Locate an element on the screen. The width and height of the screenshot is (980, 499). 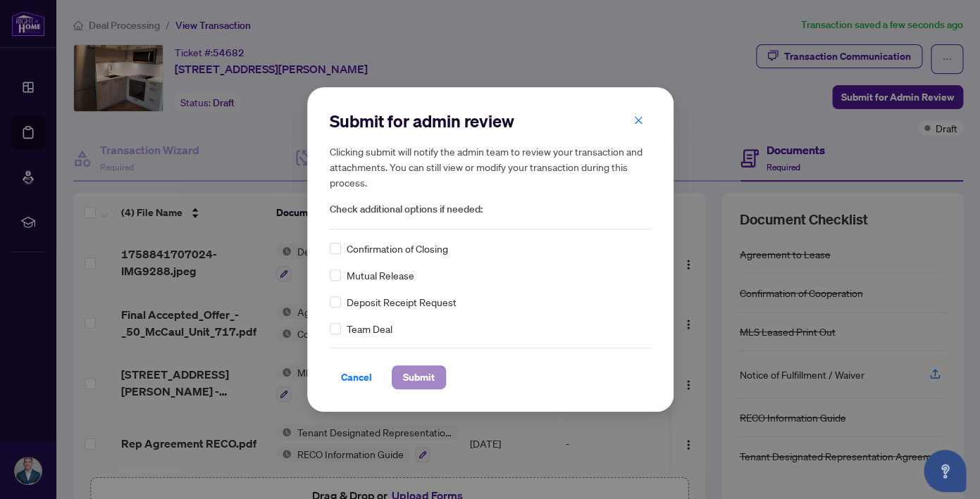
button: Submit is located at coordinates (419, 377).